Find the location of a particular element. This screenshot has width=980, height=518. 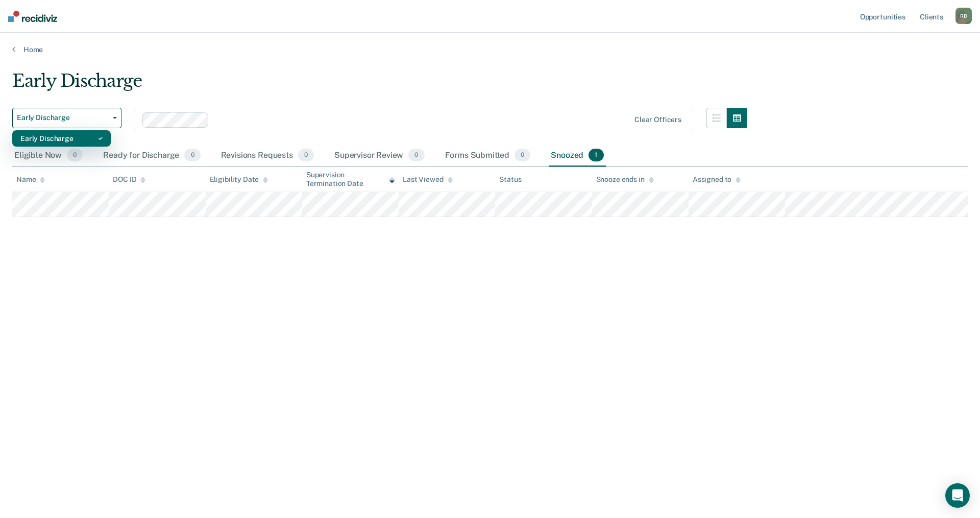

span: 1 is located at coordinates (596, 155).